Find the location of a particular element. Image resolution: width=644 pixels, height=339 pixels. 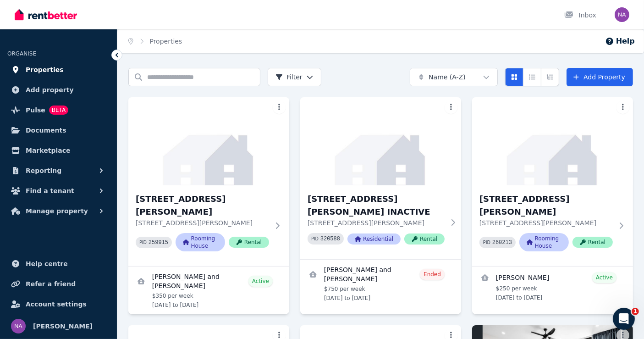

button: Find a tenant is located at coordinates (58, 191).